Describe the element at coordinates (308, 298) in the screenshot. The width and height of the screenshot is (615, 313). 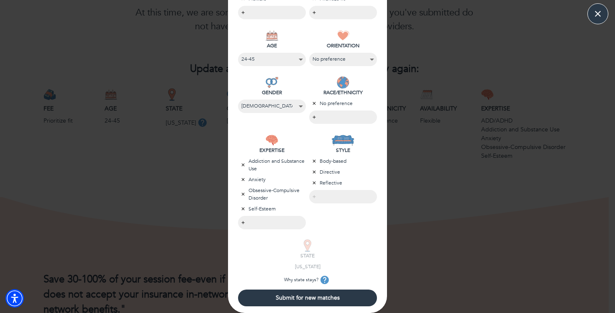
I see `button: Submit for new matches` at that location.